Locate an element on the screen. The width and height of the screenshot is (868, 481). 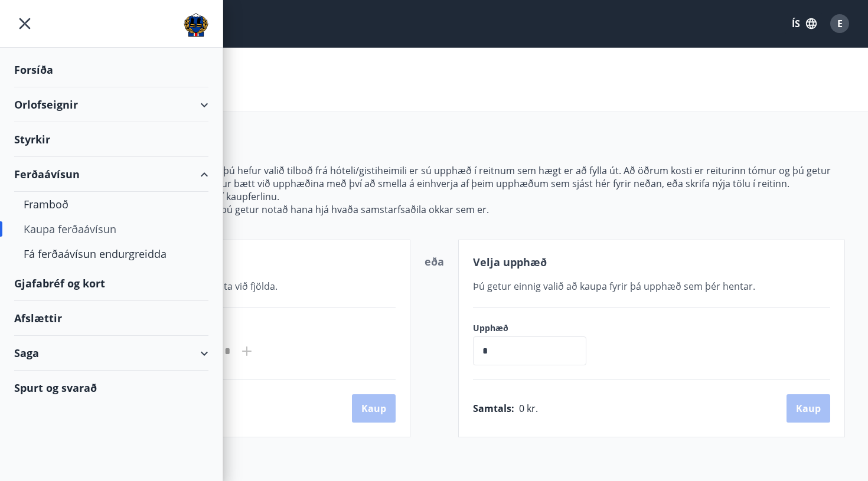
img: union_logo is located at coordinates (196, 25).